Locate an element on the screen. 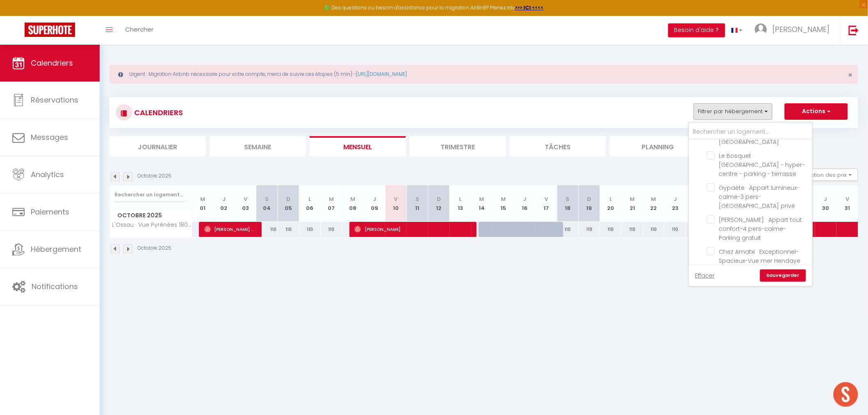  button: Actions is located at coordinates (816, 111).